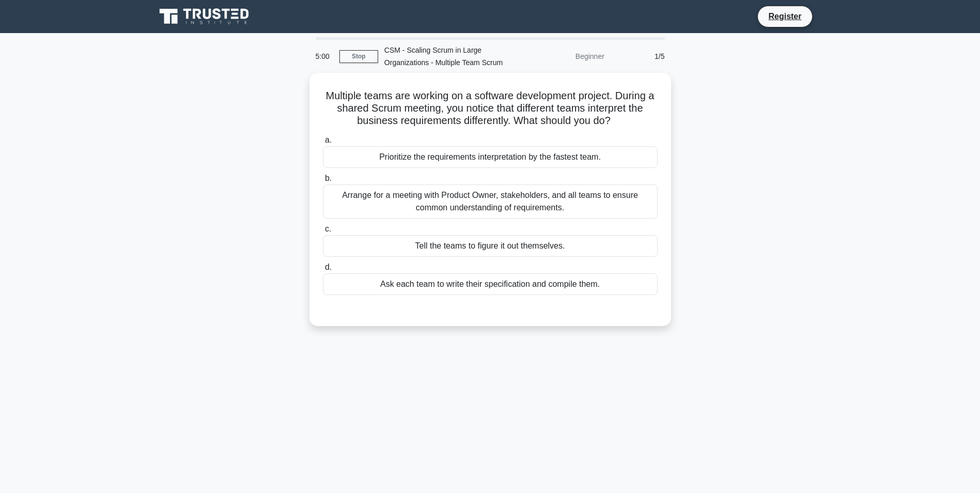 This screenshot has height=493, width=980. I want to click on div: Arrange for a meeting with Product Owner, stakeholders, and all teams to ensure common understand..., so click(490, 202).